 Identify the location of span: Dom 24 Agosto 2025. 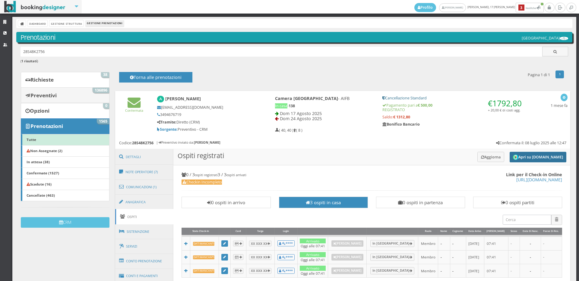
(301, 118).